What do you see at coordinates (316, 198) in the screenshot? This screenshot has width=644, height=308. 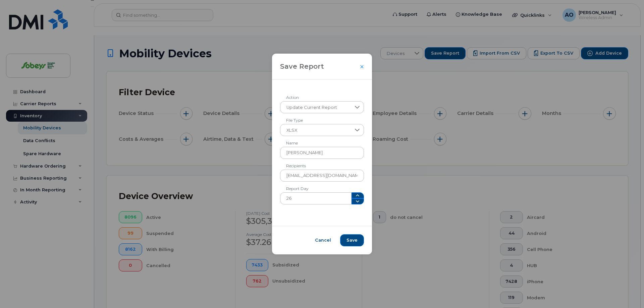 I see `input: Report Day` at bounding box center [316, 198].